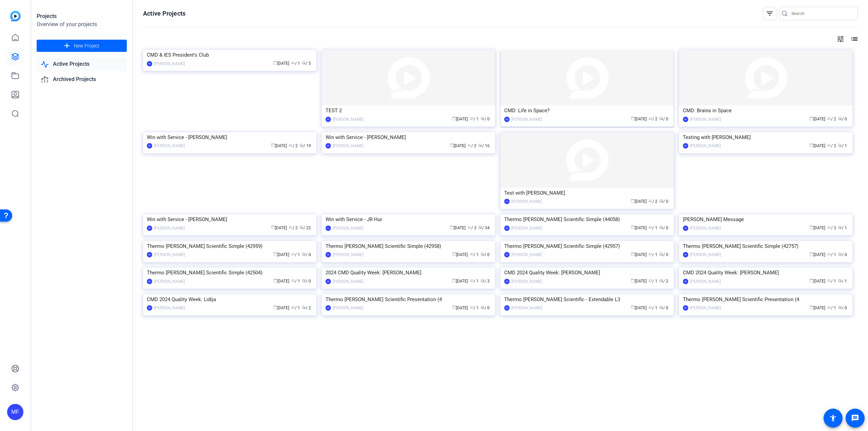 The width and height of the screenshot is (868, 431). Describe the element at coordinates (230, 55) in the screenshot. I see `div: CMD & IES President's Club` at that location.